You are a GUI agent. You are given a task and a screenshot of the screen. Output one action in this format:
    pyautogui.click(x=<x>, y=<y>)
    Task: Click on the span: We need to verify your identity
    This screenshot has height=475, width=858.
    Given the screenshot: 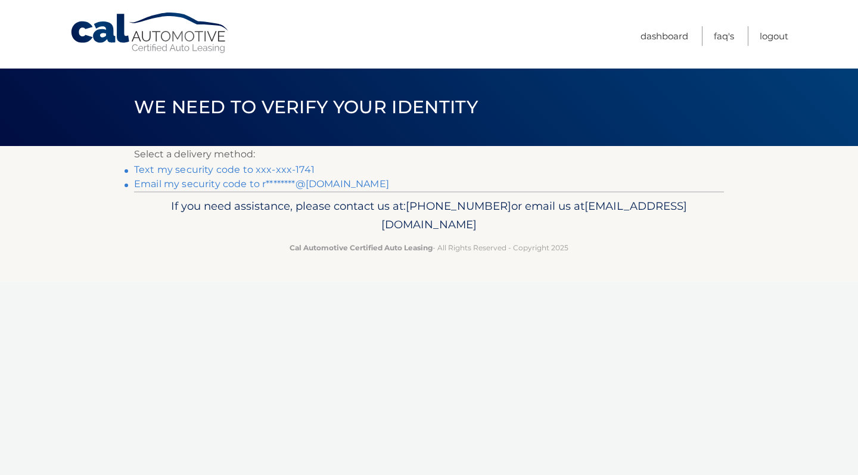 What is the action you would take?
    pyautogui.click(x=306, y=107)
    